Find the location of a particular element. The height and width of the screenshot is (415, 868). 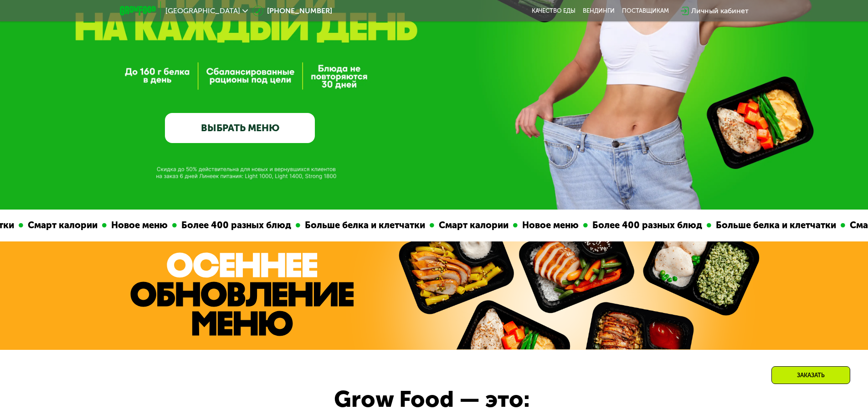

div: Личный кабинет is located at coordinates (720, 11).